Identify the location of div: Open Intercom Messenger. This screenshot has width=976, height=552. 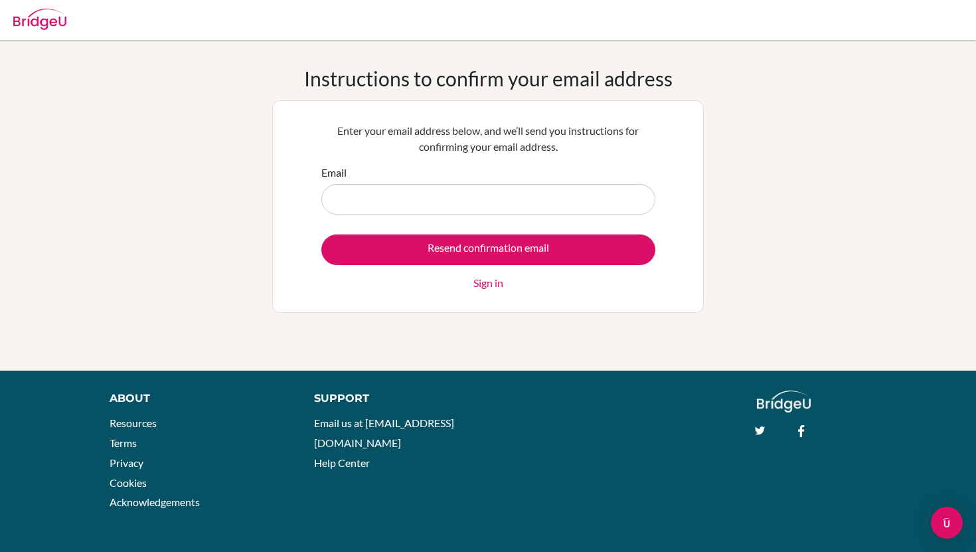
(947, 523).